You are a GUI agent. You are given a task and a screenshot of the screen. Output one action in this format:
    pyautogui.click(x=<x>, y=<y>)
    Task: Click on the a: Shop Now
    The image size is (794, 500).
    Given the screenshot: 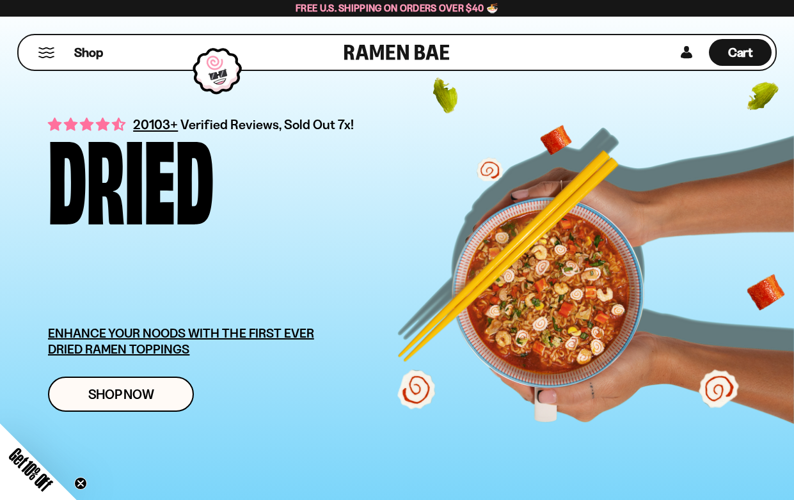 What is the action you would take?
    pyautogui.click(x=121, y=394)
    